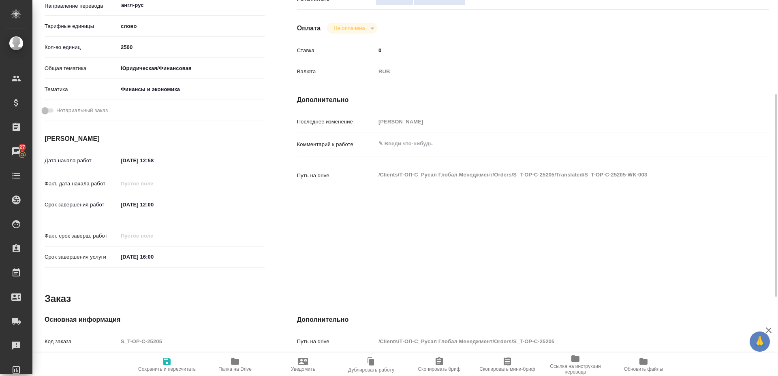 The height and width of the screenshot is (376, 778). I want to click on span: Нотариальный заказ, so click(82, 111).